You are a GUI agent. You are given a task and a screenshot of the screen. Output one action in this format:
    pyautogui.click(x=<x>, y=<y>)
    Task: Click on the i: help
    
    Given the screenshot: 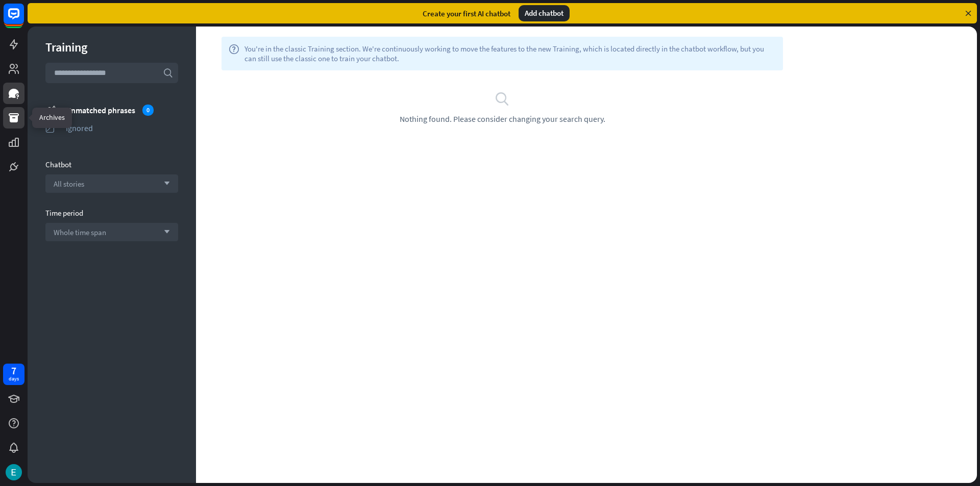 What is the action you would take?
    pyautogui.click(x=234, y=54)
    